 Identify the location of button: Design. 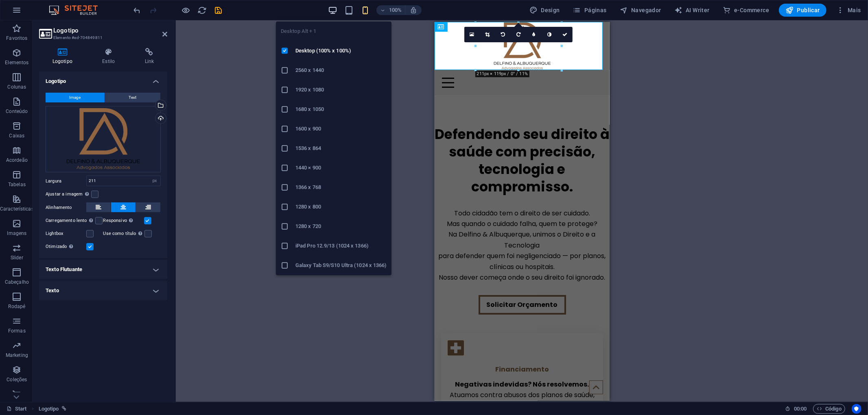
(545, 10).